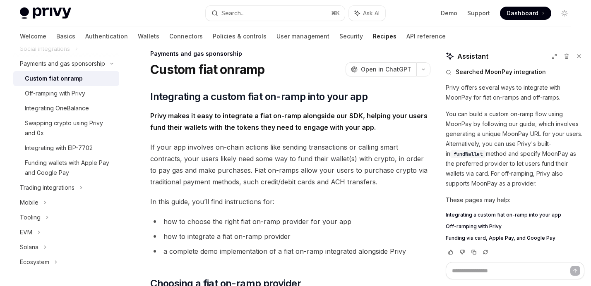  What do you see at coordinates (66, 168) in the screenshot?
I see `a: Funding wallets with Apple Pay and Google Pay` at bounding box center [66, 168].